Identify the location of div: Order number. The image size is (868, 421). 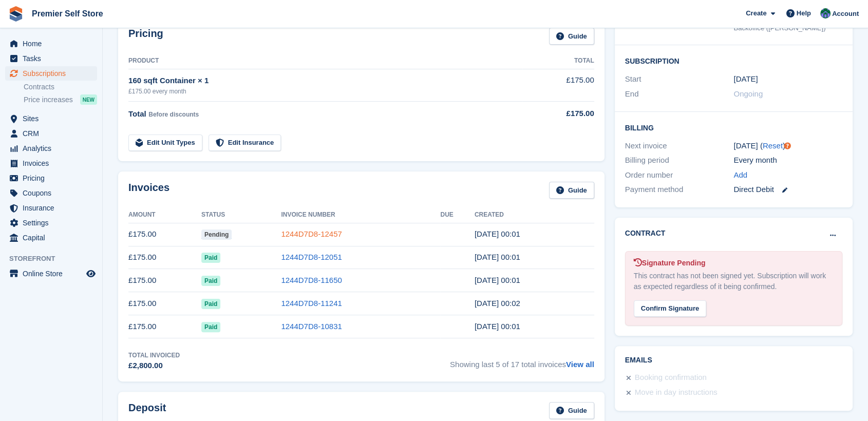
(679, 175).